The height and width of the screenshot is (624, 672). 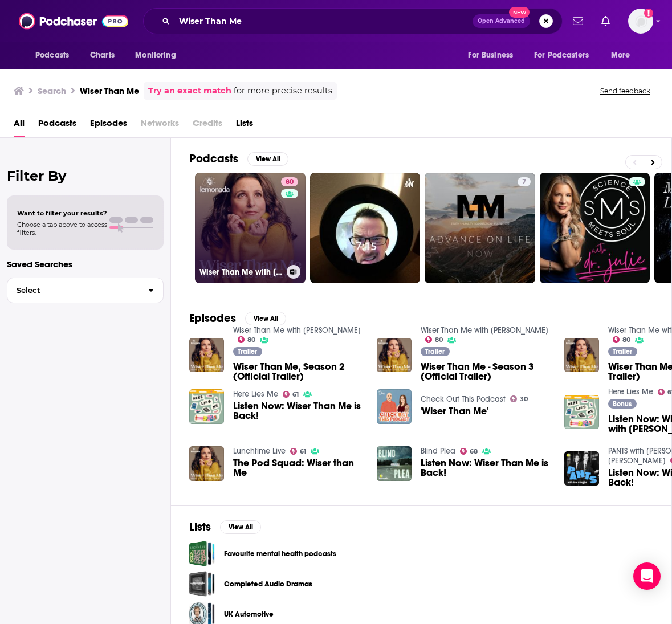 What do you see at coordinates (298, 371) in the screenshot?
I see `span: Wiser Than Me, Season 2 (Official Trailer)` at bounding box center [298, 371].